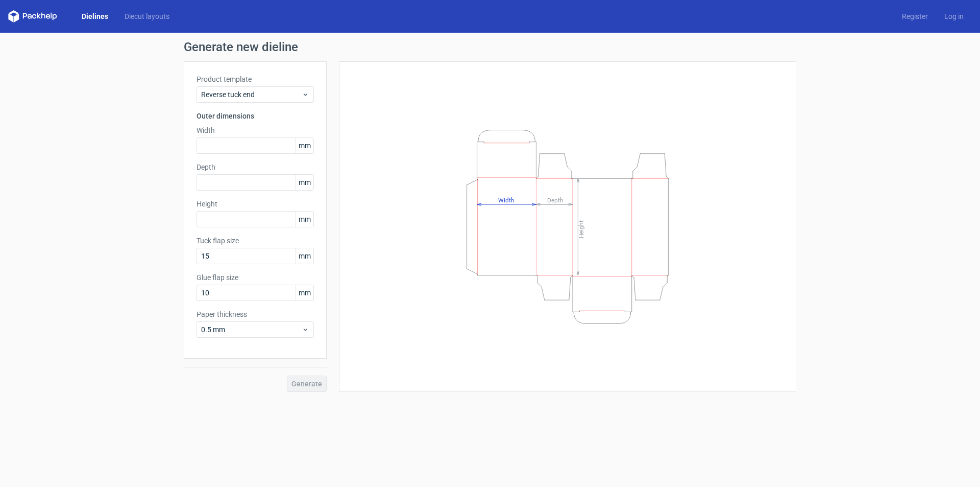  Describe the element at coordinates (251, 330) in the screenshot. I see `span: 0.5 mm` at that location.